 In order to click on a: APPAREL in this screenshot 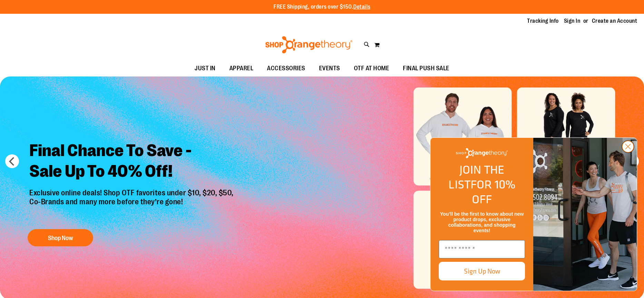, I will do `click(241, 69)`.